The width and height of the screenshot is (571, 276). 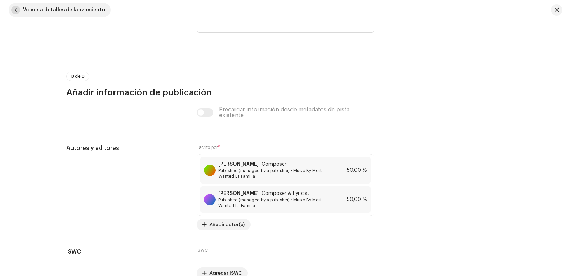 I want to click on h3: Añadir información de publicación, so click(x=286, y=92).